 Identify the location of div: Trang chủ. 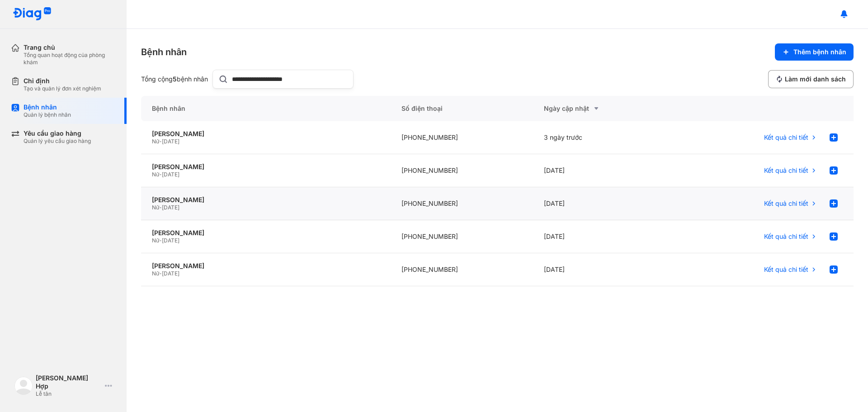
(70, 47).